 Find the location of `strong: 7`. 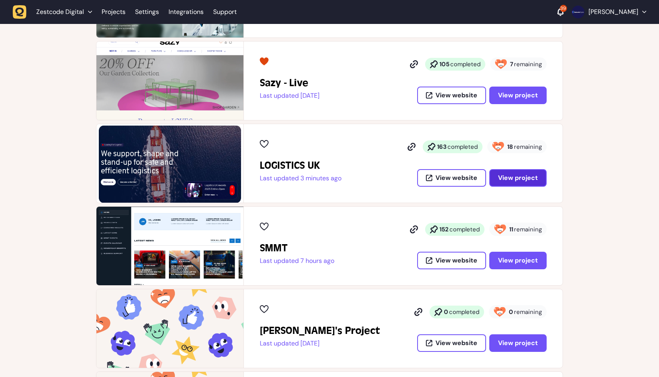

strong: 7 is located at coordinates (512, 64).